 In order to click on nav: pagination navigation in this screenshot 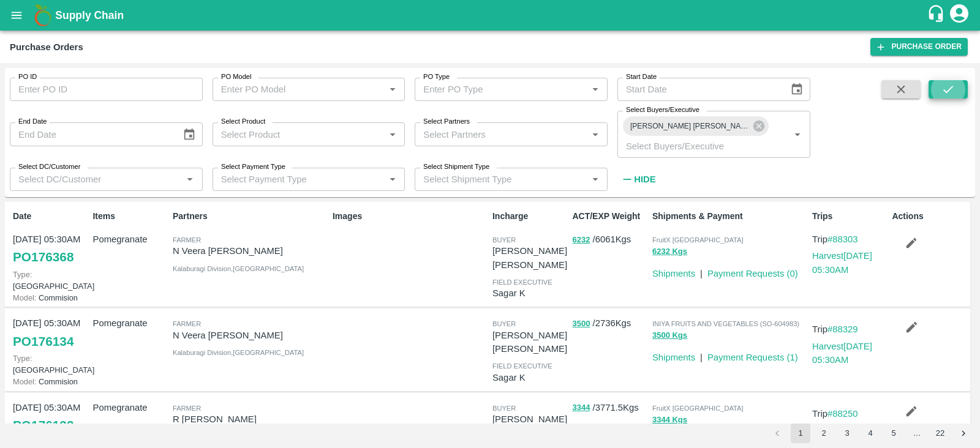, I will do `click(870, 434)`.